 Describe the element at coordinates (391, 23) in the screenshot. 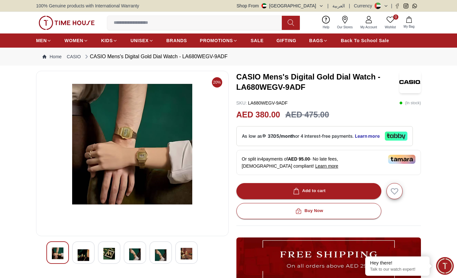

I see `a: 0Wishlist` at that location.